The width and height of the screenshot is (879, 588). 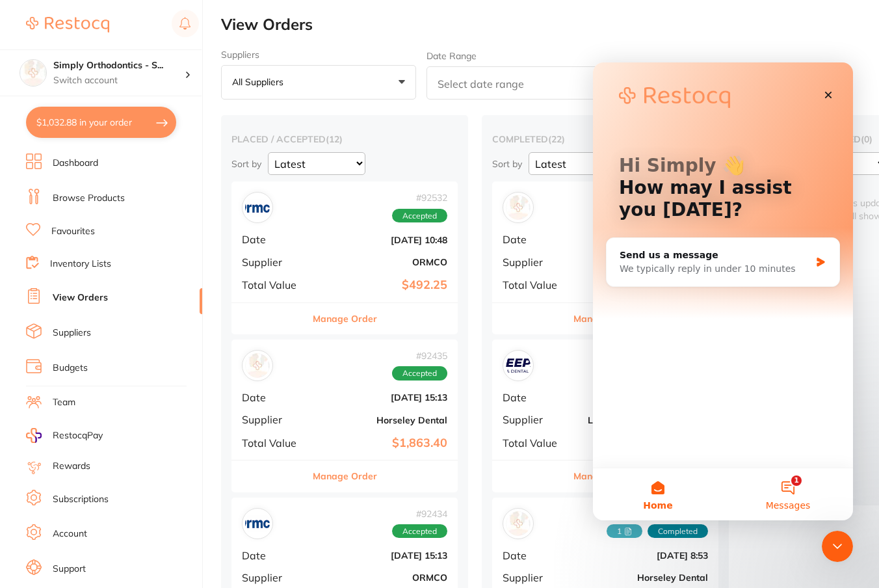 I want to click on a: View Orders, so click(x=80, y=298).